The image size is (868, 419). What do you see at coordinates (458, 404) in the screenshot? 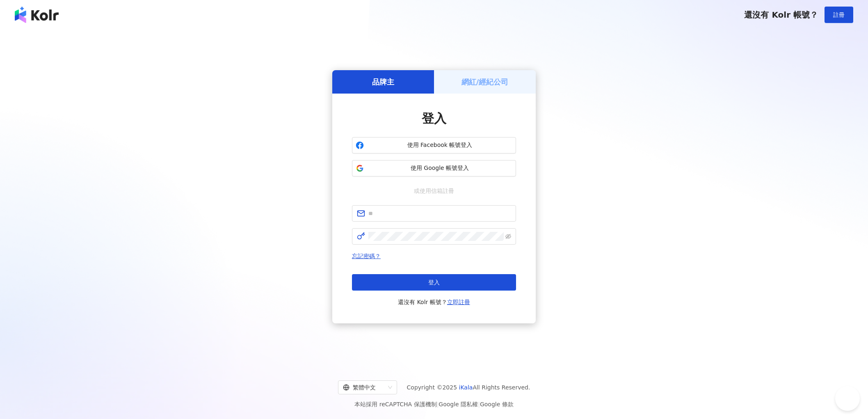
I see `a: Google 隱私權` at bounding box center [458, 404].